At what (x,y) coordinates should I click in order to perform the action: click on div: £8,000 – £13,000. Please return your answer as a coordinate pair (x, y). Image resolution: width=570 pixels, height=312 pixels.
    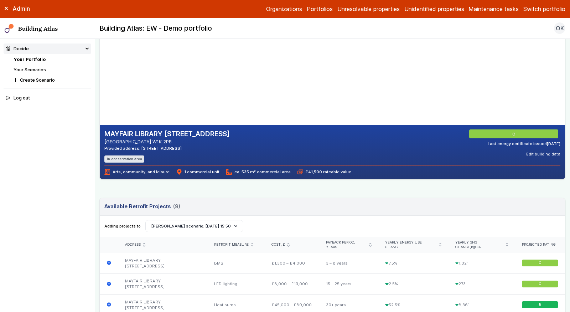
    Looking at the image, I should click on (292, 284).